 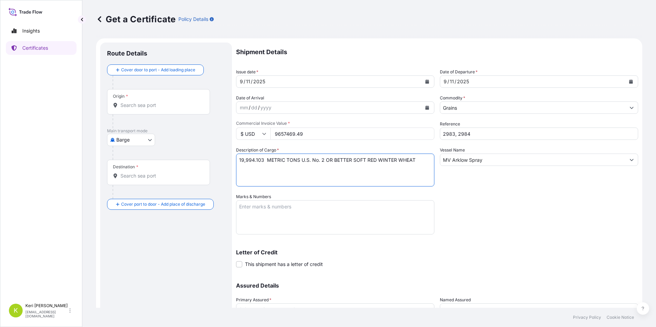 I want to click on p: Letter of Credit, so click(x=437, y=252).